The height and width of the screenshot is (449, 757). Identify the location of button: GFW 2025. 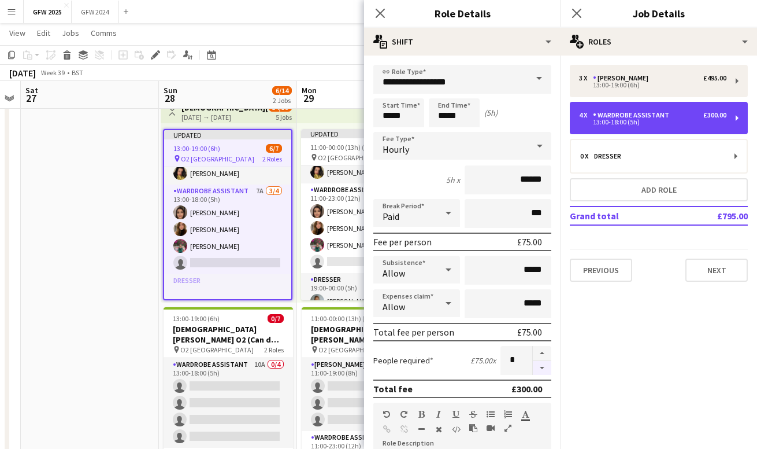
(47, 12).